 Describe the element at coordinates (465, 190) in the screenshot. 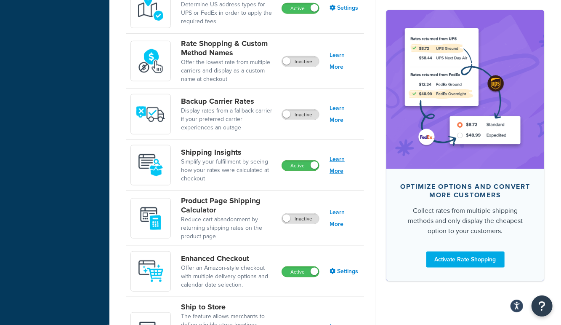

I see `div: Optimize options and convert more customers` at that location.